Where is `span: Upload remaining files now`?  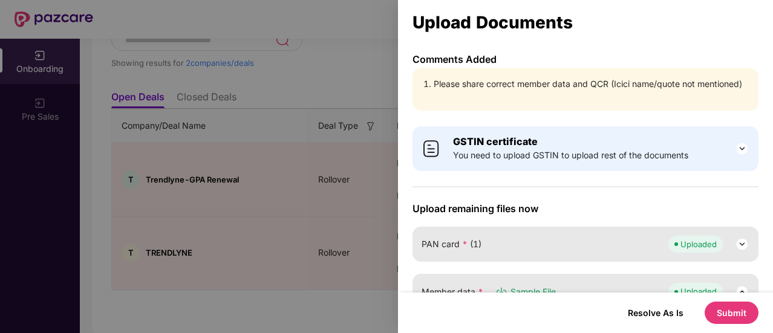 span: Upload remaining files now is located at coordinates (586, 209).